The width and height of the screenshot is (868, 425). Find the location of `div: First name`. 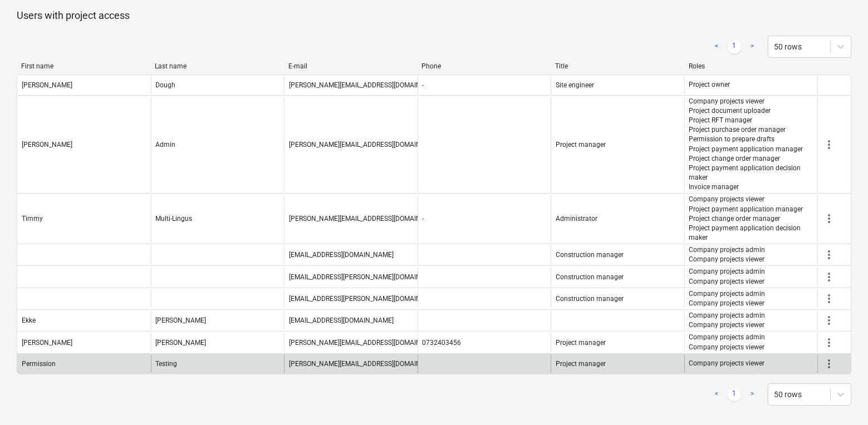

div: First name is located at coordinates (84, 66).